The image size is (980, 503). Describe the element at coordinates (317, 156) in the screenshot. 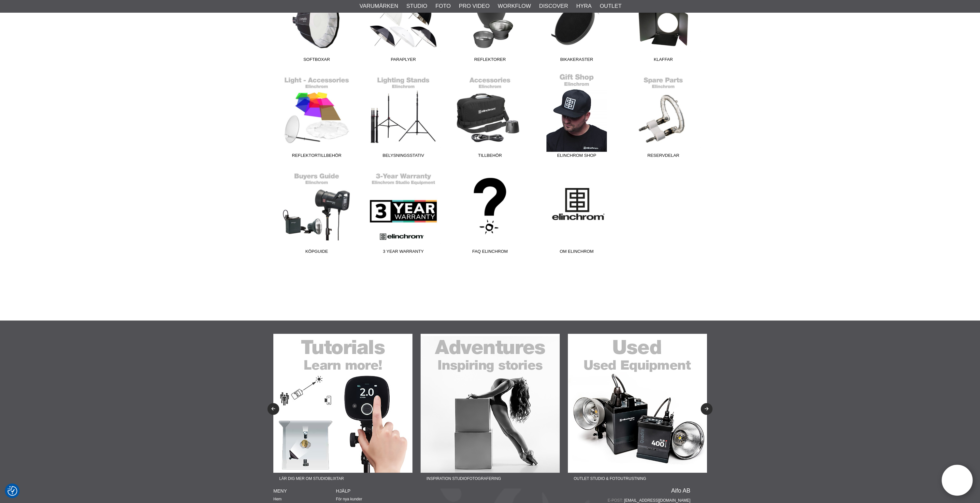

I see `span: Reflektortillbehör` at that location.